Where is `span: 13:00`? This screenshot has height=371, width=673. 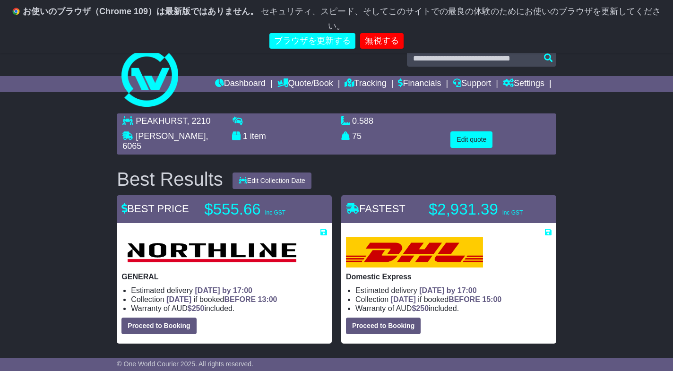
span: 13:00 is located at coordinates (268, 299).